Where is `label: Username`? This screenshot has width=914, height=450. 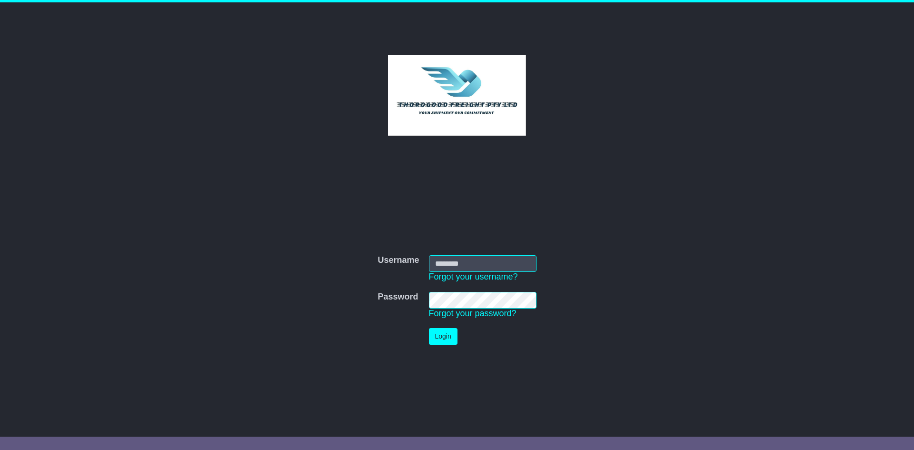
label: Username is located at coordinates (398, 261).